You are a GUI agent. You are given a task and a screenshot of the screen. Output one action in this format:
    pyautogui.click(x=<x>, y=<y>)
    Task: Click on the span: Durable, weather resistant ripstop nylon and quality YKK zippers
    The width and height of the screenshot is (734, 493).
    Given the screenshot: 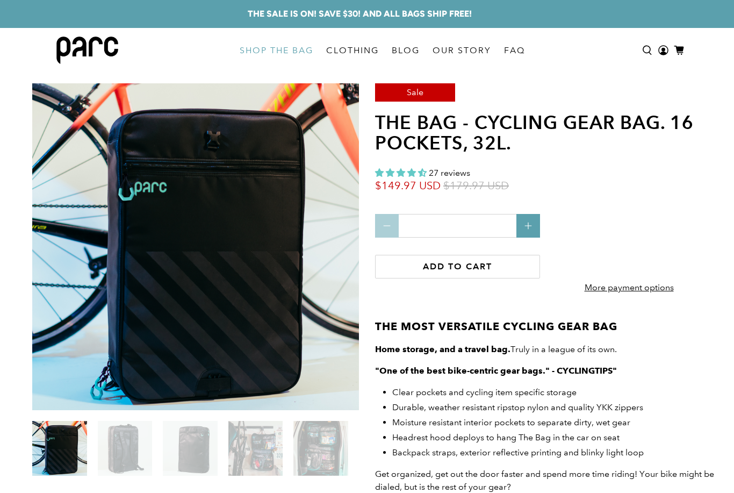 What is the action you would take?
    pyautogui.click(x=517, y=407)
    